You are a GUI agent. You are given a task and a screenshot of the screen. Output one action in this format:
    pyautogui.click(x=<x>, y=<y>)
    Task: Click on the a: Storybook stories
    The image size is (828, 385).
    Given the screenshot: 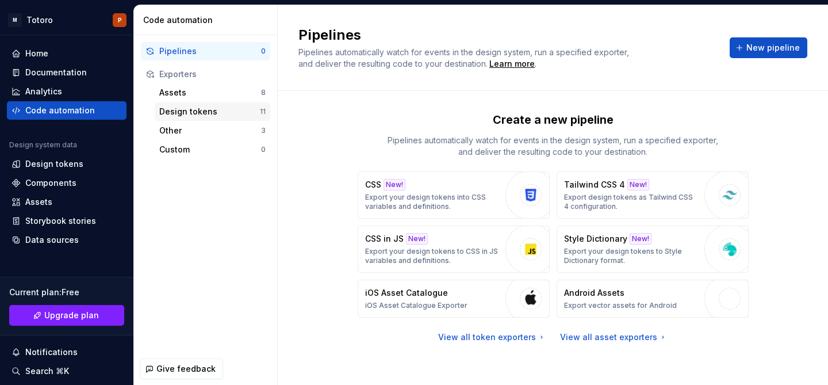 What is the action you would take?
    pyautogui.click(x=67, y=221)
    